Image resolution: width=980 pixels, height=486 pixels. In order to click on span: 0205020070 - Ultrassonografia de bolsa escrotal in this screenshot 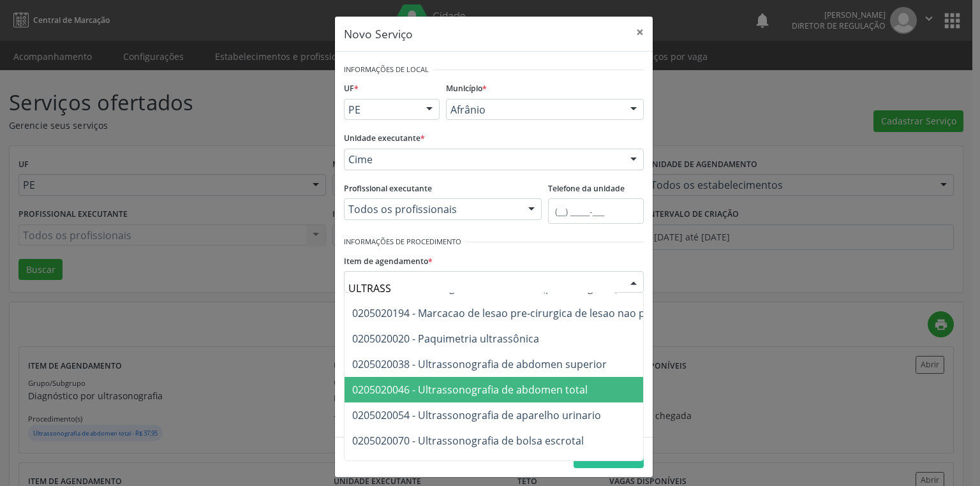, I will do `click(467, 441)`.